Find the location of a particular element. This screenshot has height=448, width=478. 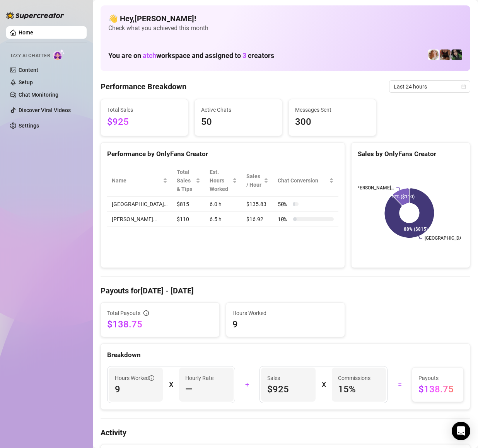

span: Active Chats is located at coordinates (238, 110).